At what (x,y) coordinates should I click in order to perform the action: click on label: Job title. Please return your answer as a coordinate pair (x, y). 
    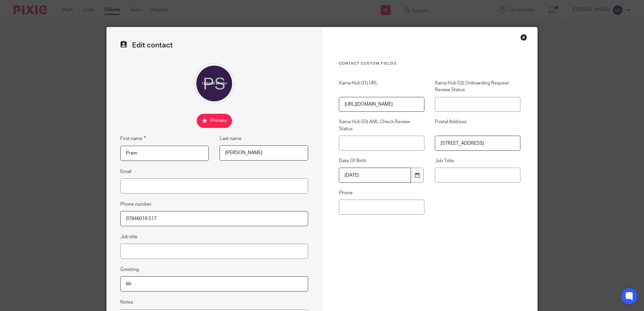
    Looking at the image, I should click on (129, 237).